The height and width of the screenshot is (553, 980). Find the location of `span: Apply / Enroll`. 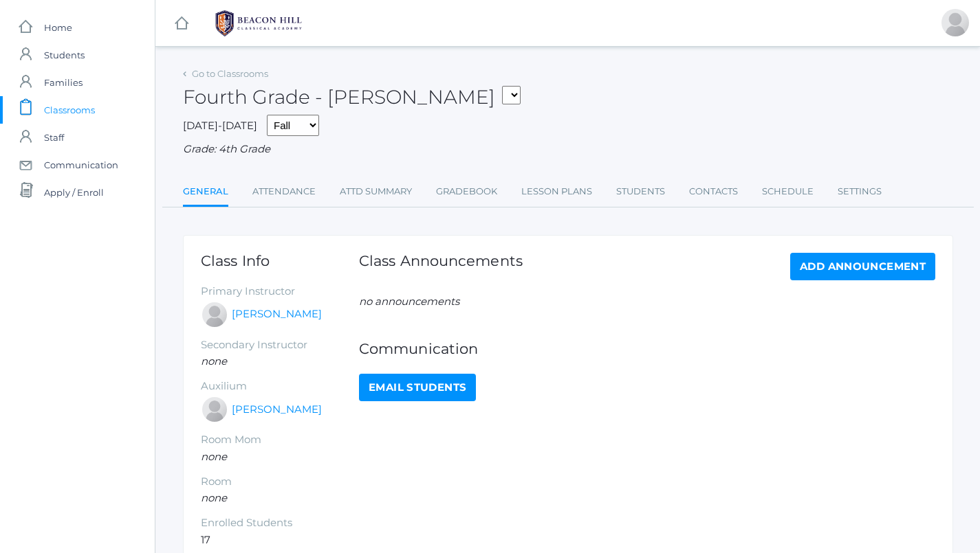

span: Apply / Enroll is located at coordinates (73, 192).